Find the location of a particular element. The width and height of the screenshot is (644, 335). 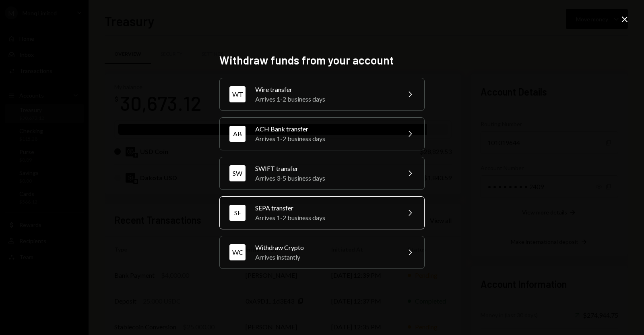

button: ABACH Bank transferArrives 1-2 business days is located at coordinates (322, 134).